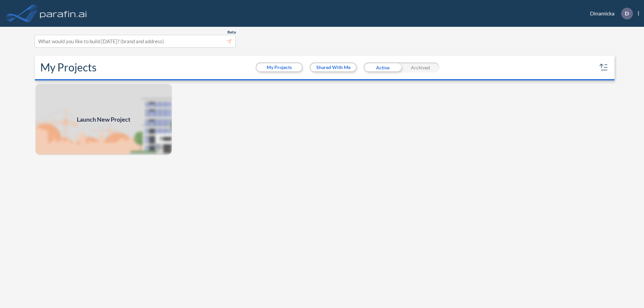 Image resolution: width=644 pixels, height=308 pixels. I want to click on div: Active, so click(383, 67).